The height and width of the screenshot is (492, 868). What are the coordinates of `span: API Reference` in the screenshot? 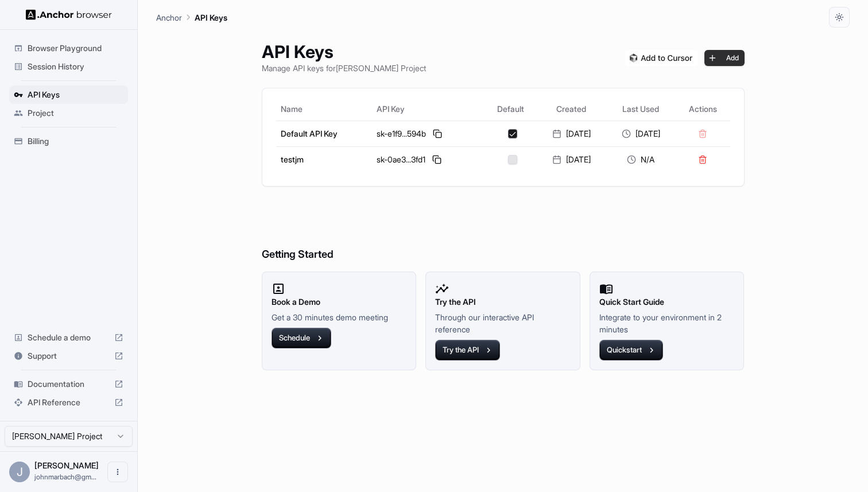 It's located at (68, 403).